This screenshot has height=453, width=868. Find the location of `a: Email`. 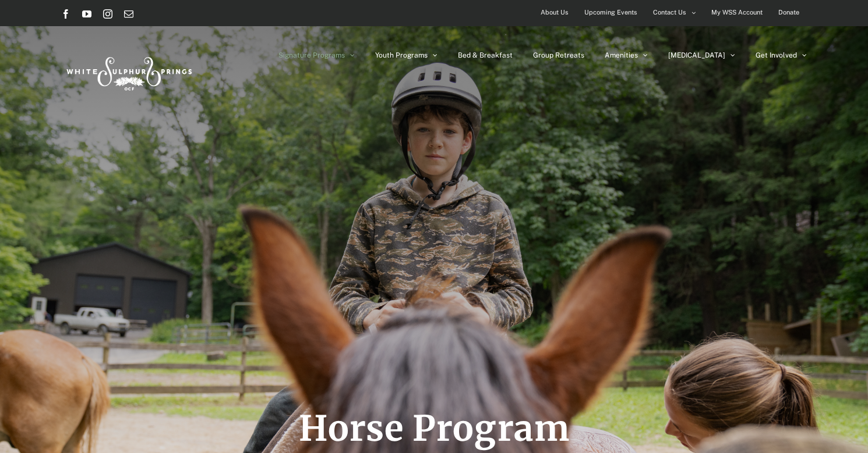

a: Email is located at coordinates (129, 14).